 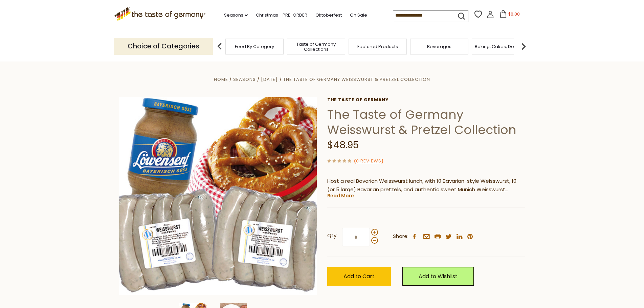 I want to click on a: Featured Products, so click(x=377, y=46).